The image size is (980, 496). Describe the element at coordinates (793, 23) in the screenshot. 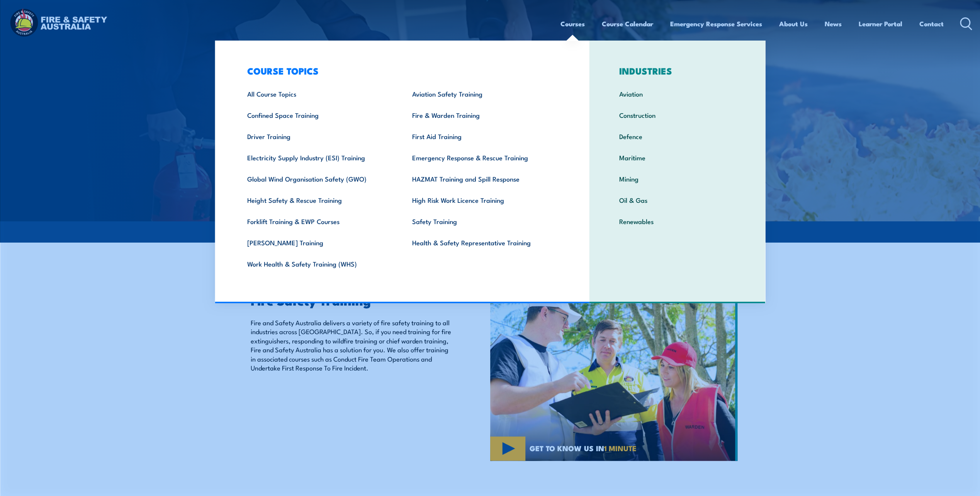

I see `a: About Us` at that location.